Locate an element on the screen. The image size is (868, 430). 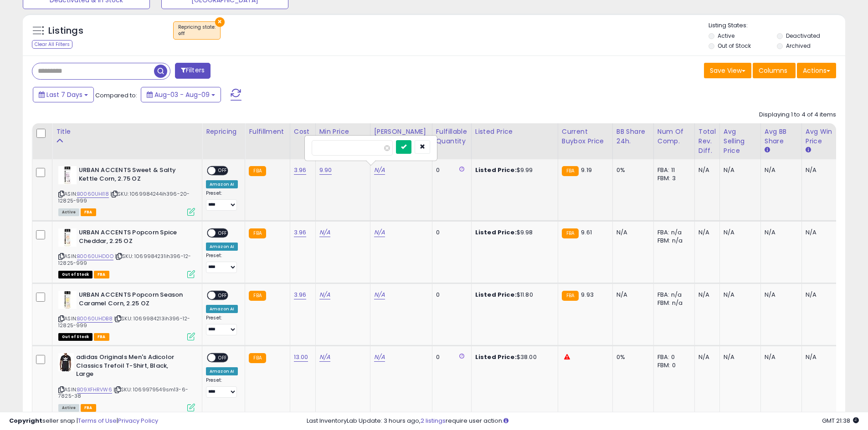
span: 2025-08-17 21:38 GMT is located at coordinates (840, 420).